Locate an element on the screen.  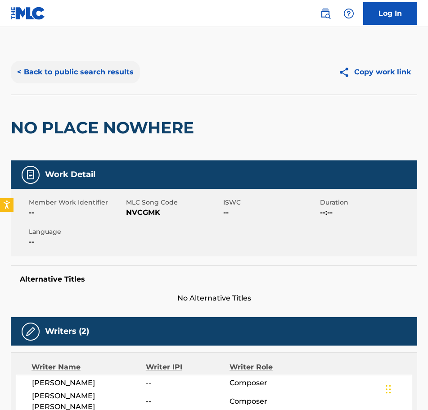
img: Work Detail is located at coordinates (31, 175).